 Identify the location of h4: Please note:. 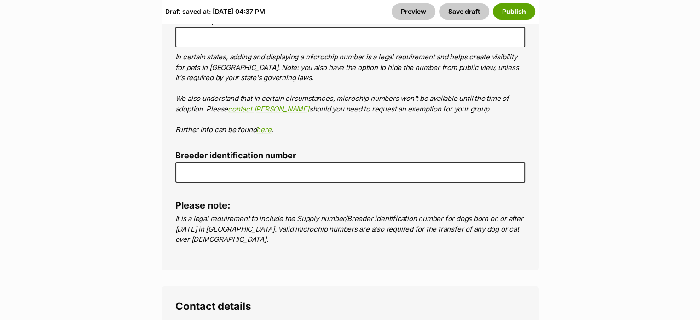
(350, 205).